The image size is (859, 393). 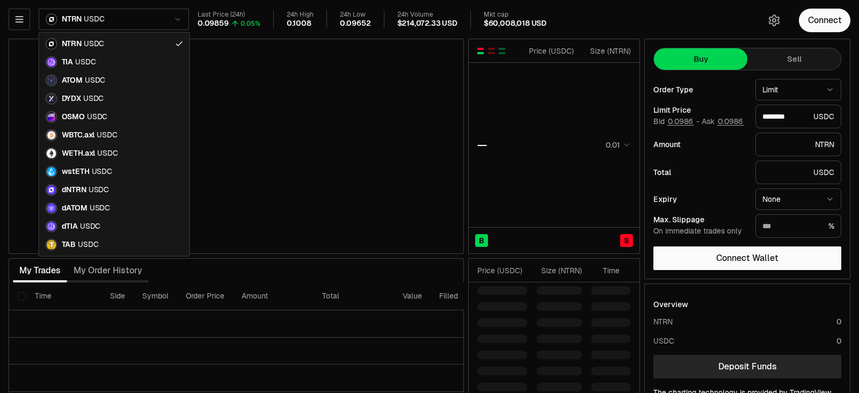 I want to click on span: dNTRN, so click(x=74, y=190).